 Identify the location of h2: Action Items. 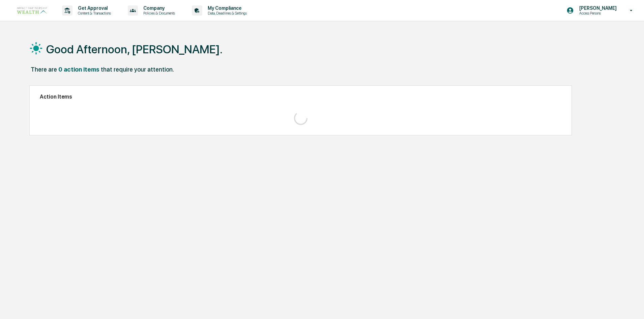
(301, 96).